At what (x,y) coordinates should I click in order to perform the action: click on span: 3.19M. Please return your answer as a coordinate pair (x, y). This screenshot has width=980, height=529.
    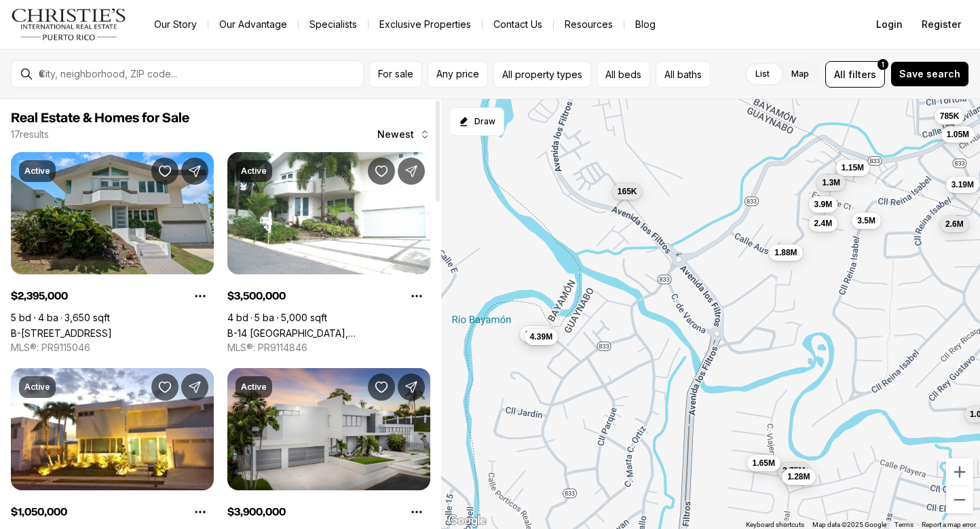
    Looking at the image, I should click on (963, 185).